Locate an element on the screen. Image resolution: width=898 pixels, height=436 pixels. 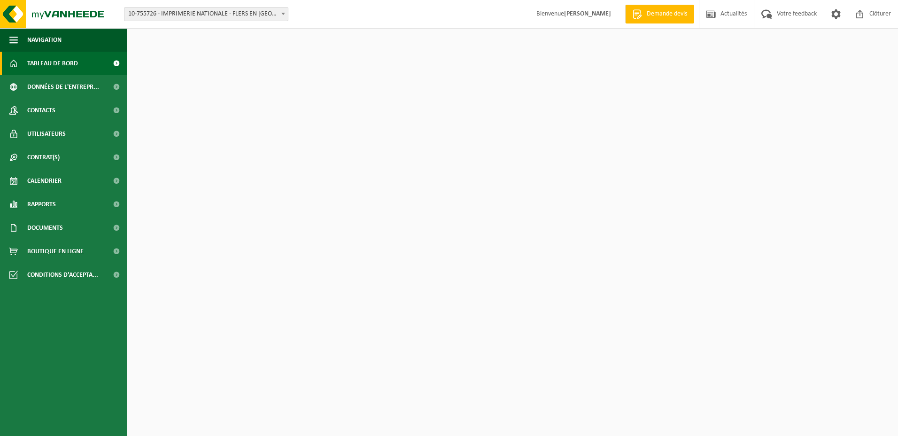
a: Demande devis is located at coordinates (659, 14).